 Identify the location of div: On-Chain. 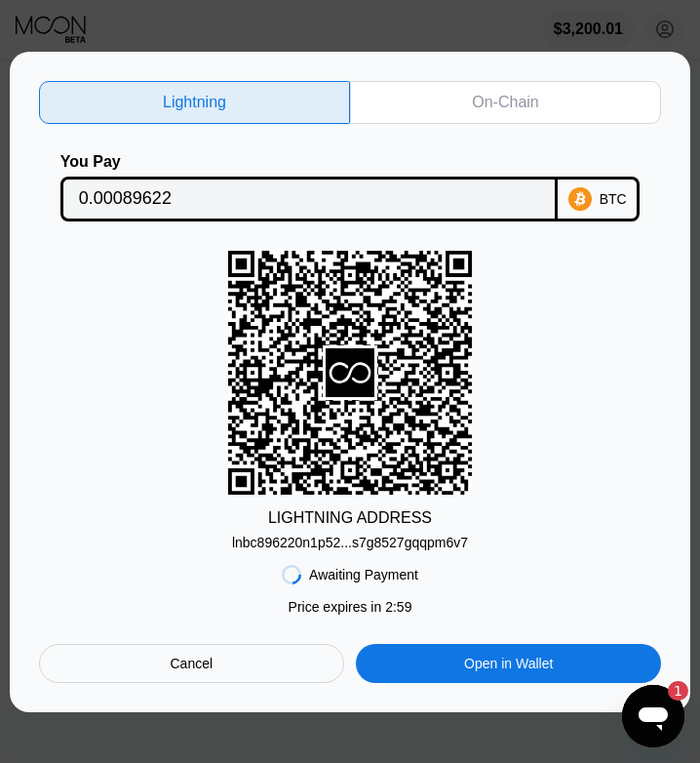
(505, 102).